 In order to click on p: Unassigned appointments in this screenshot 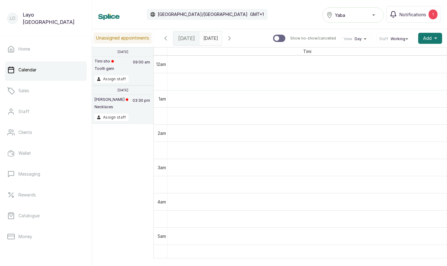, I will do `click(122, 38)`.